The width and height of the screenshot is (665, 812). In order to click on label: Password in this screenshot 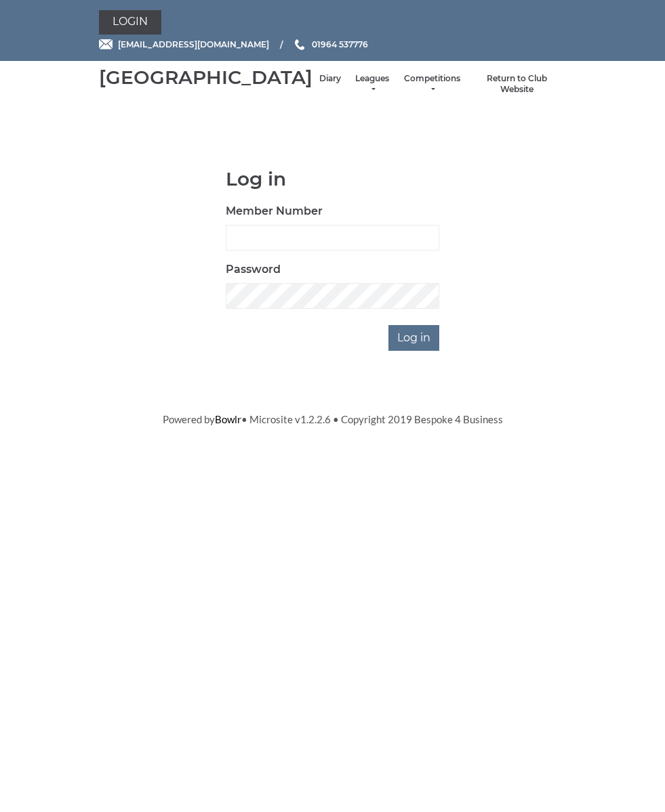, I will do `click(252, 270)`.